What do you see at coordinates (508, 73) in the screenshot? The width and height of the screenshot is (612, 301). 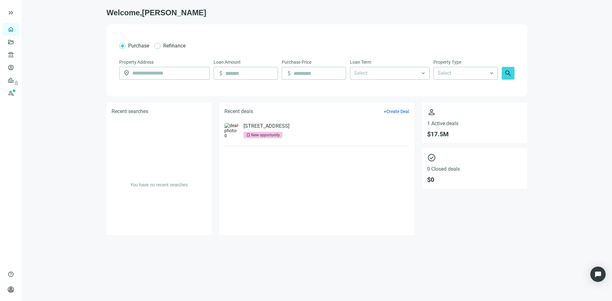 I see `span: search` at bounding box center [508, 73].